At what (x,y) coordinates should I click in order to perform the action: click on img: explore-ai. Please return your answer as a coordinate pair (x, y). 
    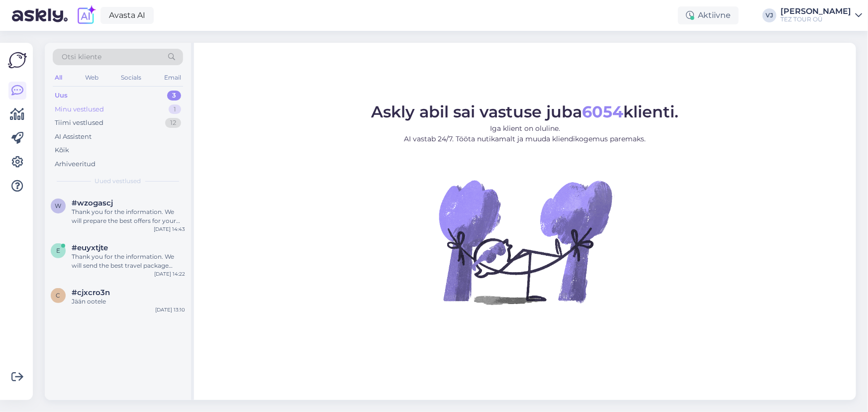
    Looking at the image, I should click on (86, 16).